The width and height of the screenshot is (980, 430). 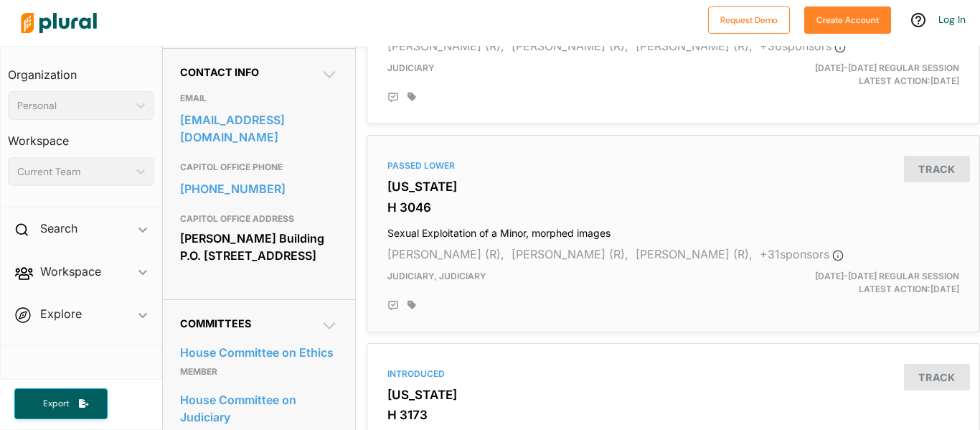 What do you see at coordinates (952, 20) in the screenshot?
I see `a: Log In` at bounding box center [952, 20].